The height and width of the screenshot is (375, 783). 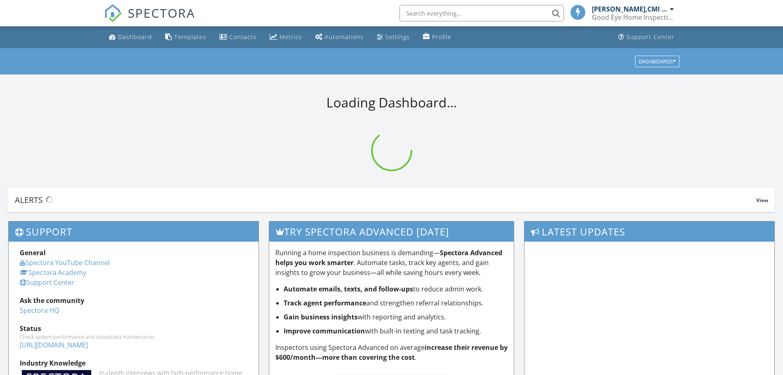 I want to click on div: Dashboards, so click(x=657, y=61).